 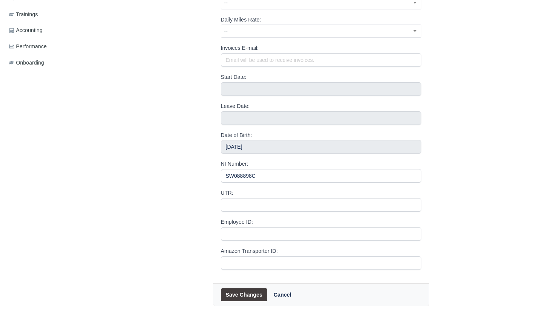 I want to click on label: Date of Birth:, so click(x=237, y=135).